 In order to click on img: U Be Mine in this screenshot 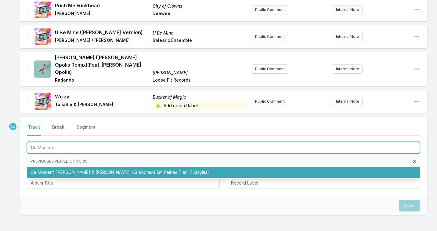, I will do `click(43, 37)`.